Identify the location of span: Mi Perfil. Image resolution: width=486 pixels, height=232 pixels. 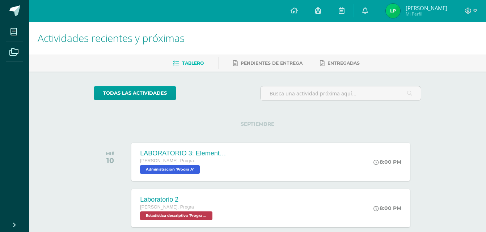
(426, 14).